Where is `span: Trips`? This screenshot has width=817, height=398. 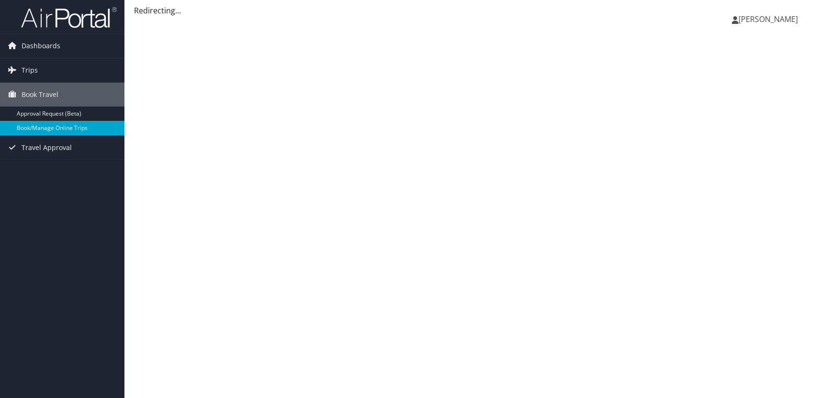
span: Trips is located at coordinates (30, 70).